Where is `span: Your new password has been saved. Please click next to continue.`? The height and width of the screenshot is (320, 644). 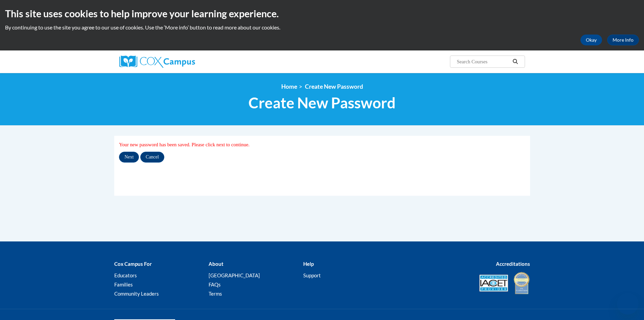 span: Your new password has been saved. Please click next to continue. is located at coordinates (184, 144).